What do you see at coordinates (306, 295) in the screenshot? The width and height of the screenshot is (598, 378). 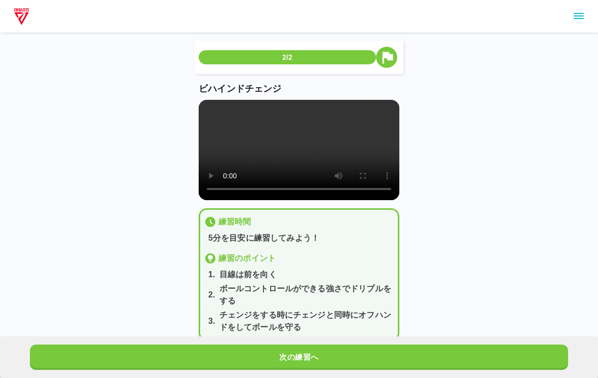 I see `p: ボールコントロールができる強さでドリブルをする` at bounding box center [306, 295].